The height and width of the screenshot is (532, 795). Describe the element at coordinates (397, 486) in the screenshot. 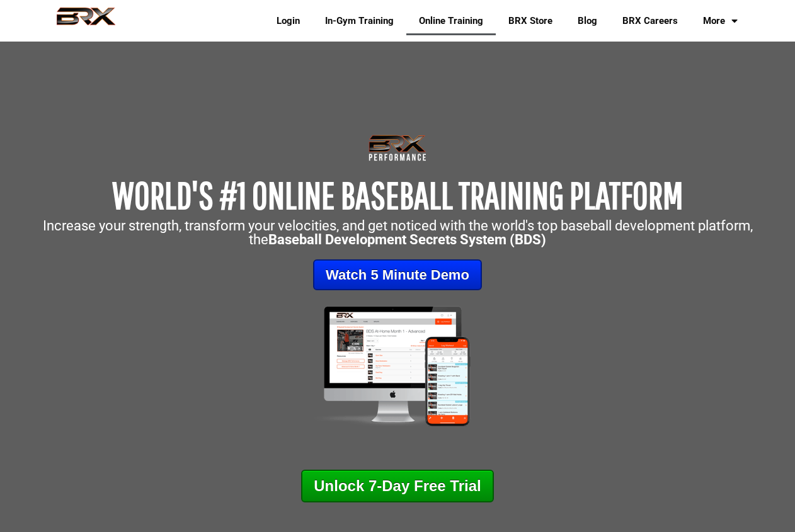

I see `a: Unlock 7-Day Free Trial` at that location.